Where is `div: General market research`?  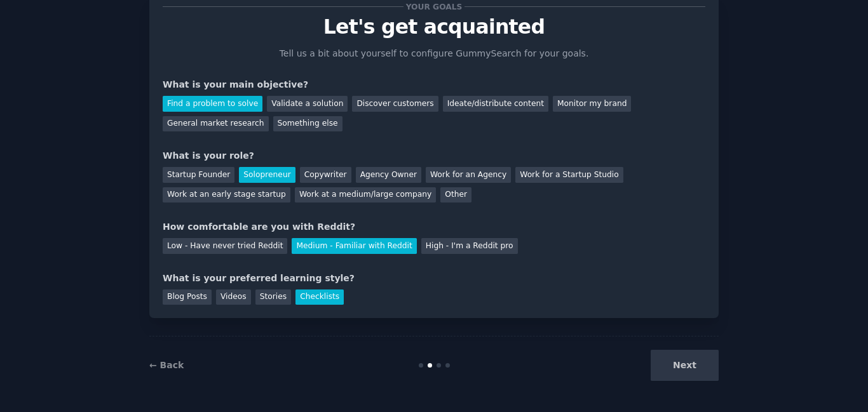
div: General market research is located at coordinates (215, 123).